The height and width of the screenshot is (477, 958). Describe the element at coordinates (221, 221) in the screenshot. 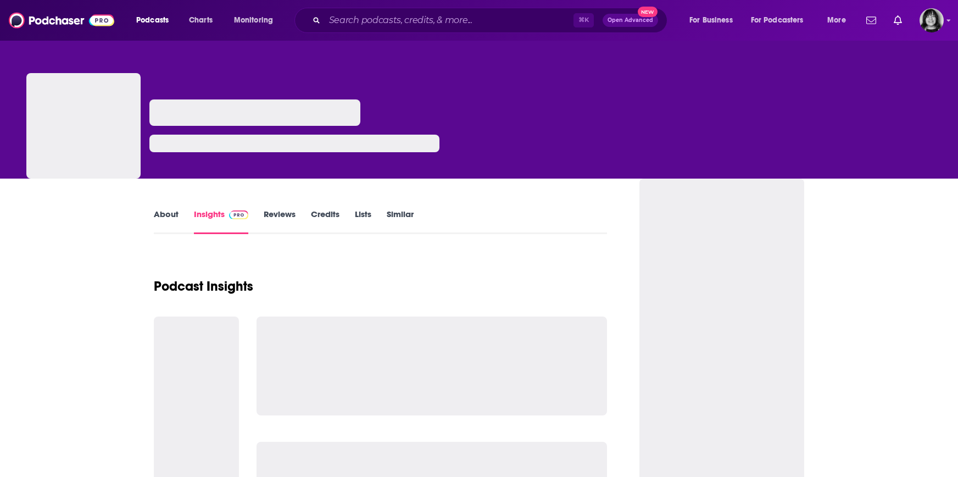

I see `a: InsightsPodchaser Pro` at that location.